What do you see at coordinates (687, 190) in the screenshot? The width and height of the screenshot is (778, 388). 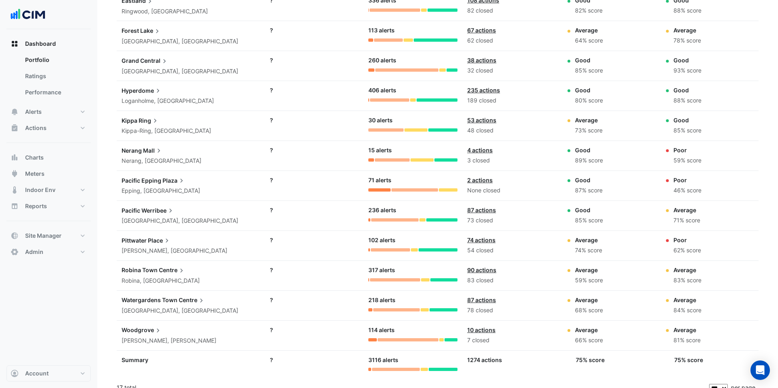 I see `div: 46% score` at bounding box center [687, 190].